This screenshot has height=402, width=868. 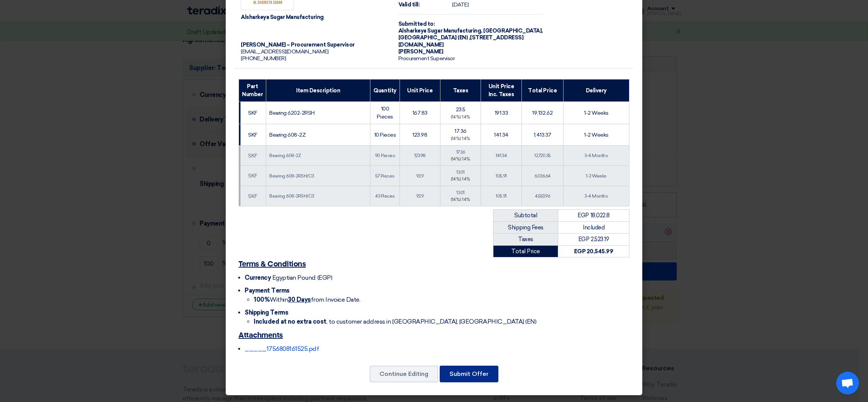 I want to click on span: 6,036.64, so click(x=542, y=176).